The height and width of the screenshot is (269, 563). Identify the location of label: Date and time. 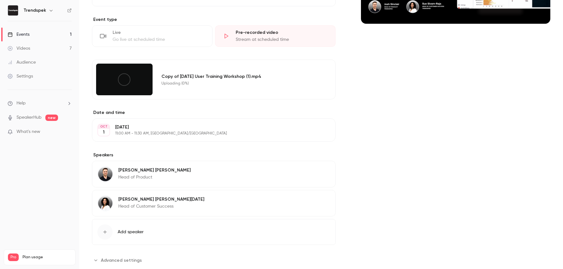
(214, 113).